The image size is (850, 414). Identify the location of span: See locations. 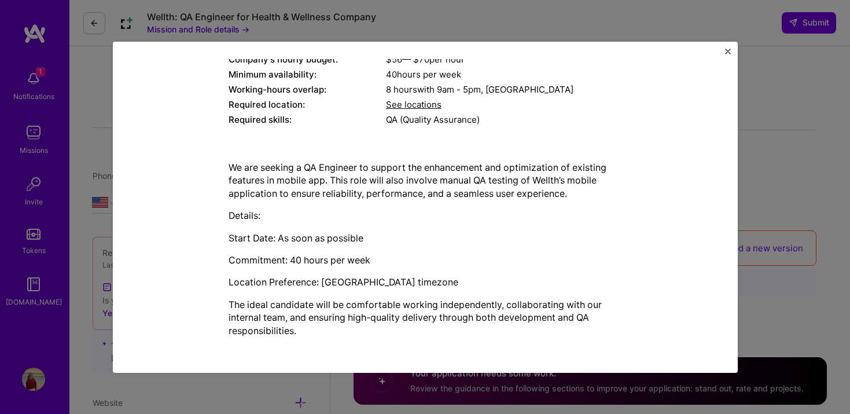
(414, 104).